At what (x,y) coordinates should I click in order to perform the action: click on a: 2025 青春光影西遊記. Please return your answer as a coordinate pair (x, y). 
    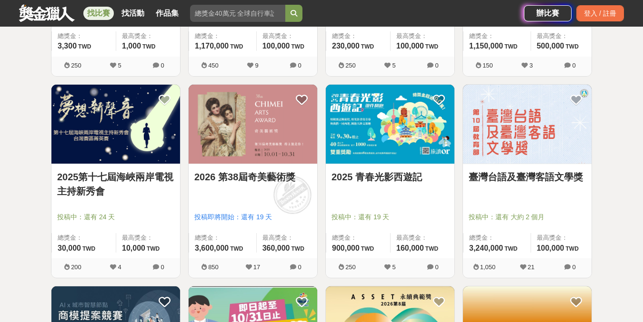
    Looking at the image, I should click on (390, 177).